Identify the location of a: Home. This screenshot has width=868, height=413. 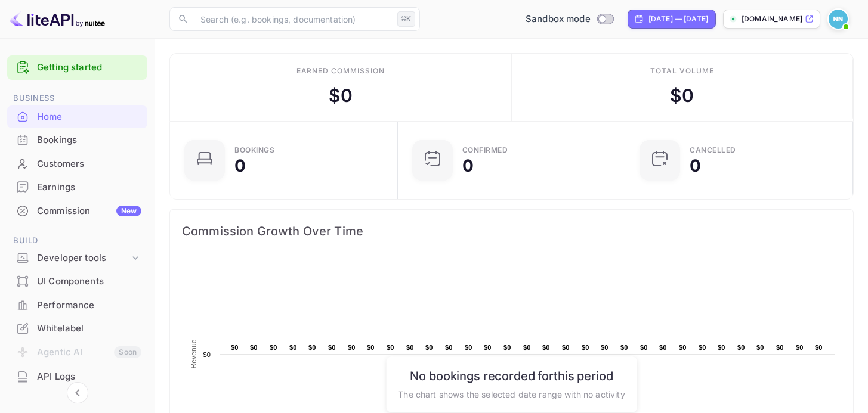
(77, 117).